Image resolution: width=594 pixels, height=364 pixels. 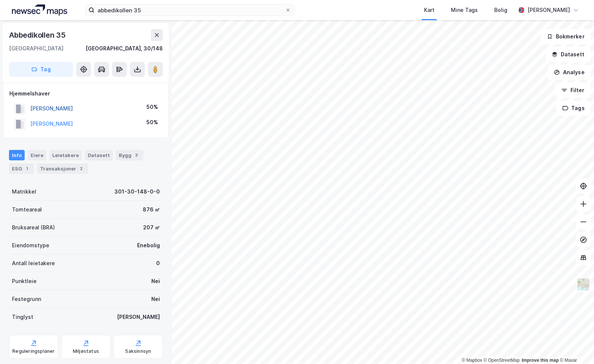 I want to click on img: logo.a4113a55bc3d86da70a041830d287a7e.svg, so click(x=40, y=10).